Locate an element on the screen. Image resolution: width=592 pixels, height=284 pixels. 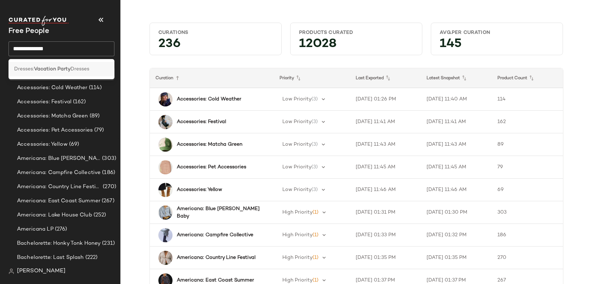
span: (162) is located at coordinates (79, 102).